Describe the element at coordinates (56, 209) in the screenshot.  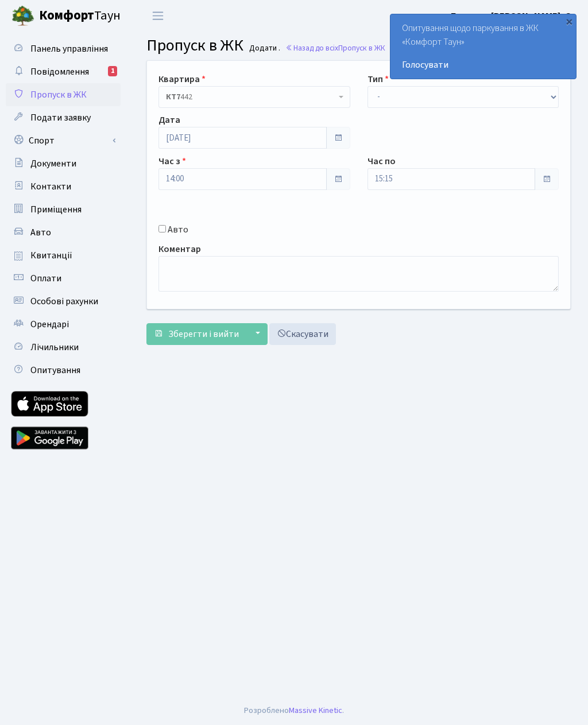
I see `span: Приміщення` at that location.